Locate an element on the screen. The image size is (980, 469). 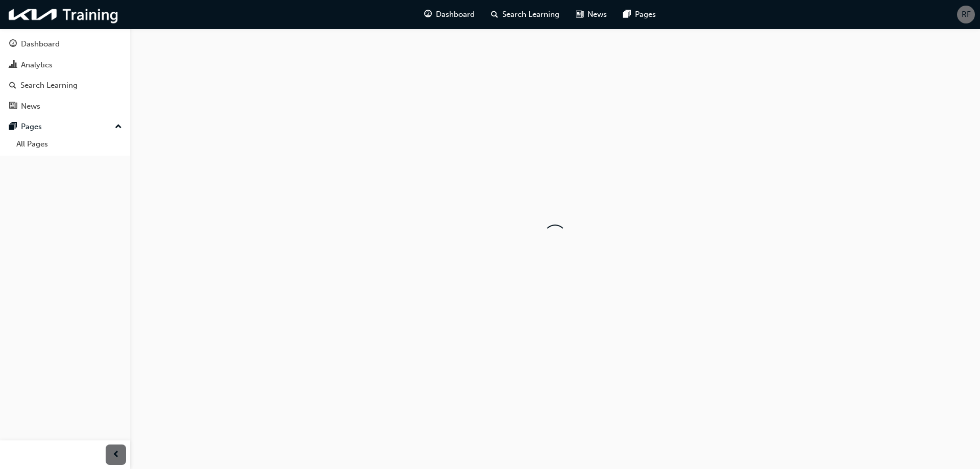
span: Search Learning is located at coordinates (531, 15).